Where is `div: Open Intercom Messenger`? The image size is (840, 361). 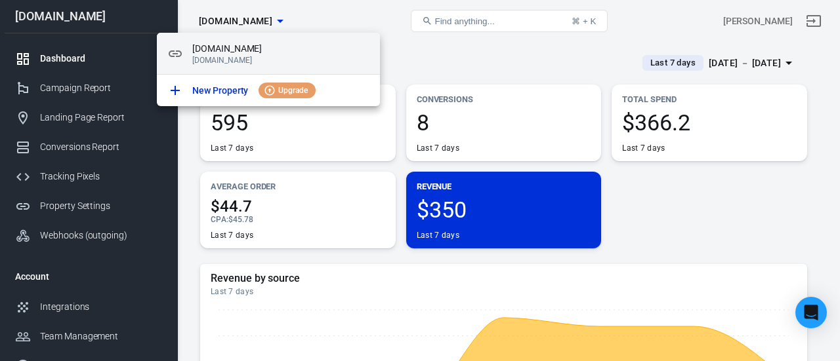 div: Open Intercom Messenger is located at coordinates (811, 313).